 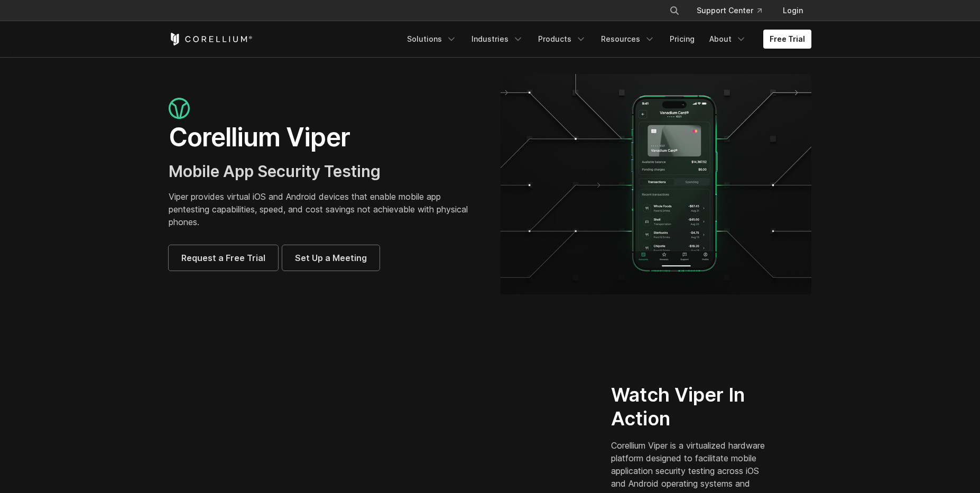 What do you see at coordinates (331, 258) in the screenshot?
I see `a: Set Up a Meeting` at bounding box center [331, 258].